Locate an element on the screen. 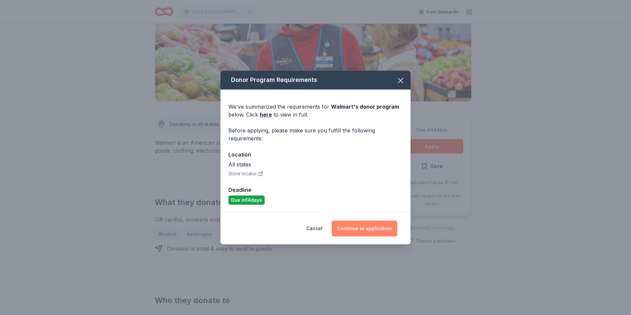 The height and width of the screenshot is (315, 631). button: Continue to application is located at coordinates (364, 228).